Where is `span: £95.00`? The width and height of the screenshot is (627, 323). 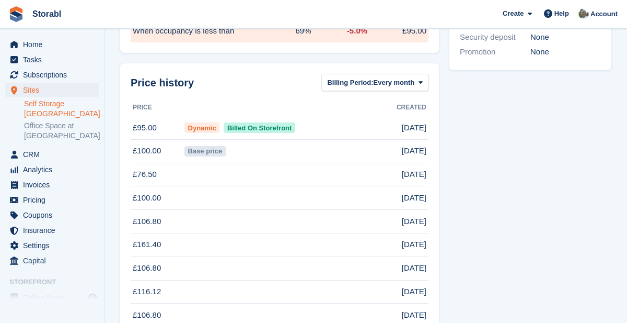
span: £95.00 is located at coordinates (415, 31).